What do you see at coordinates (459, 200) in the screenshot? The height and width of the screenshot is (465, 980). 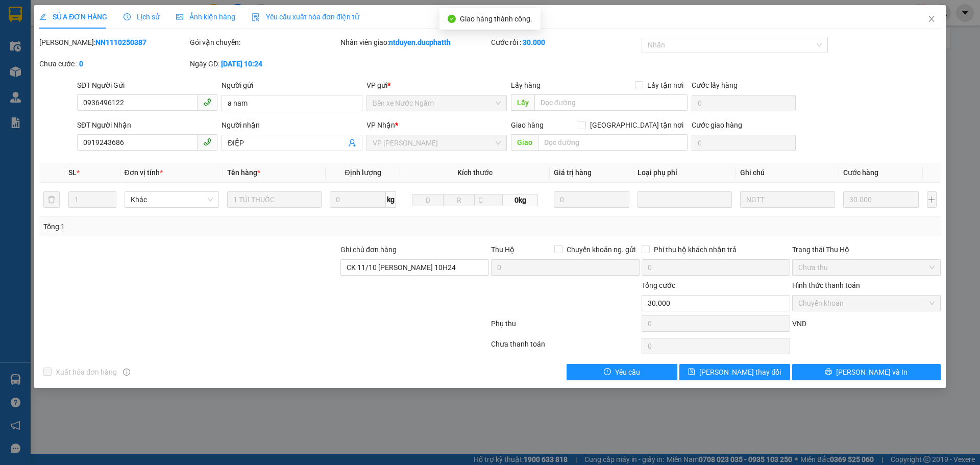 I see `input: R` at bounding box center [459, 200].